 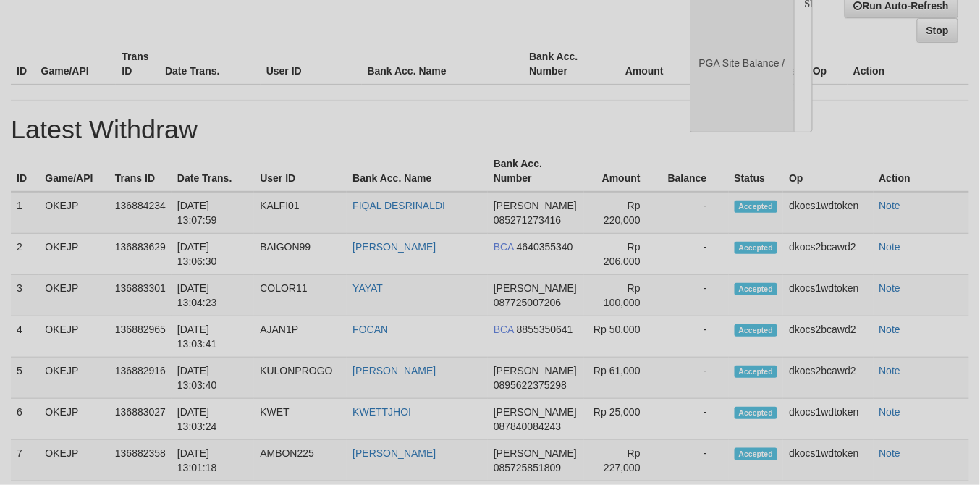 What do you see at coordinates (140, 212) in the screenshot?
I see `td: 136884234` at bounding box center [140, 212].